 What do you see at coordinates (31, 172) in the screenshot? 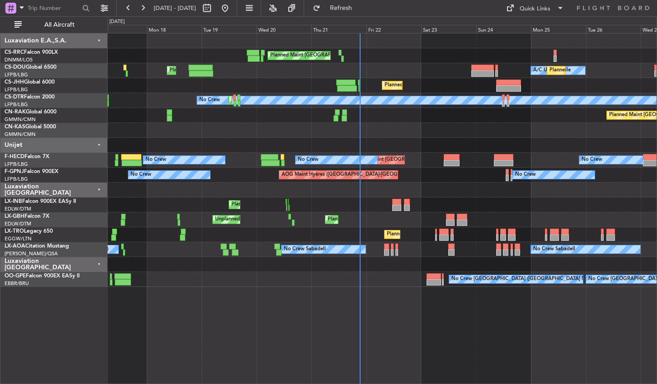
I see `a: F-GPNJFalcon 900EX` at bounding box center [31, 172].